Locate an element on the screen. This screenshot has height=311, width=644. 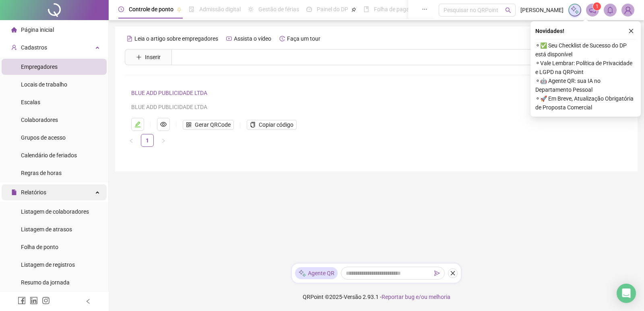
a: BLUE ADD PUBLICIDADE LTDA is located at coordinates (169, 93).